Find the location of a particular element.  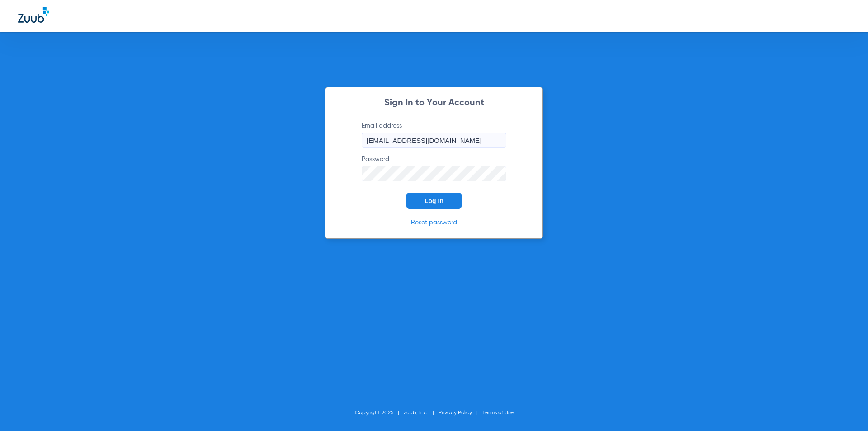

label: Password is located at coordinates (434, 168).